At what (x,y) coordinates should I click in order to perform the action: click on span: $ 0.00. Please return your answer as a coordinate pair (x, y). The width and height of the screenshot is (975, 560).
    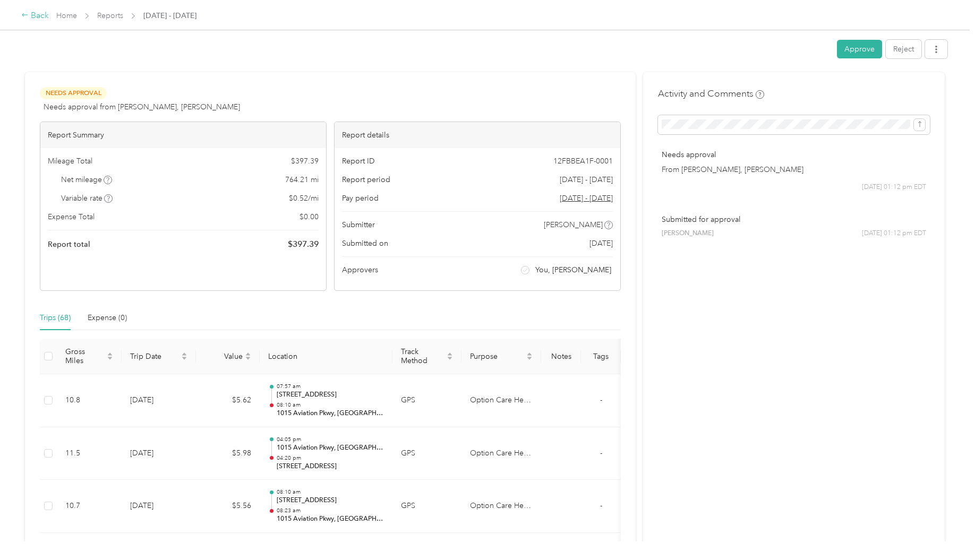
    Looking at the image, I should click on (309, 216).